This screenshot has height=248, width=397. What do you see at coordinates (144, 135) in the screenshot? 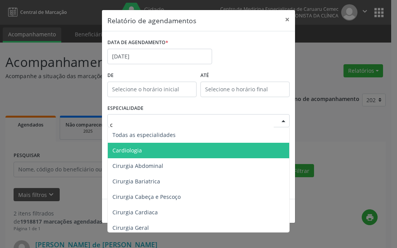
I see `span: Todas as especialidades` at bounding box center [144, 135].